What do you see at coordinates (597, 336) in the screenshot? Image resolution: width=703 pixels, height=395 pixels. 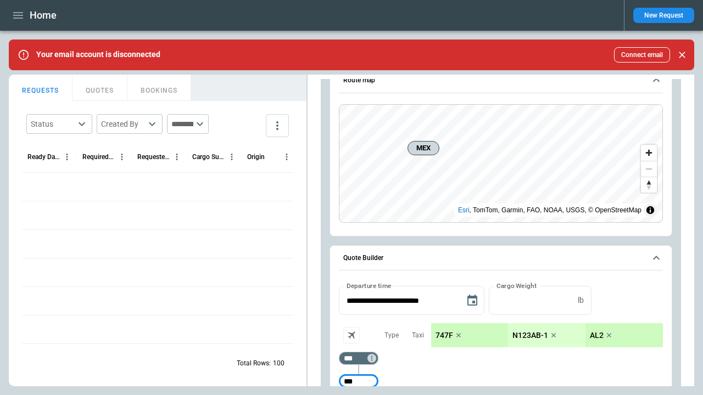 I see `p: AL2` at bounding box center [597, 336].